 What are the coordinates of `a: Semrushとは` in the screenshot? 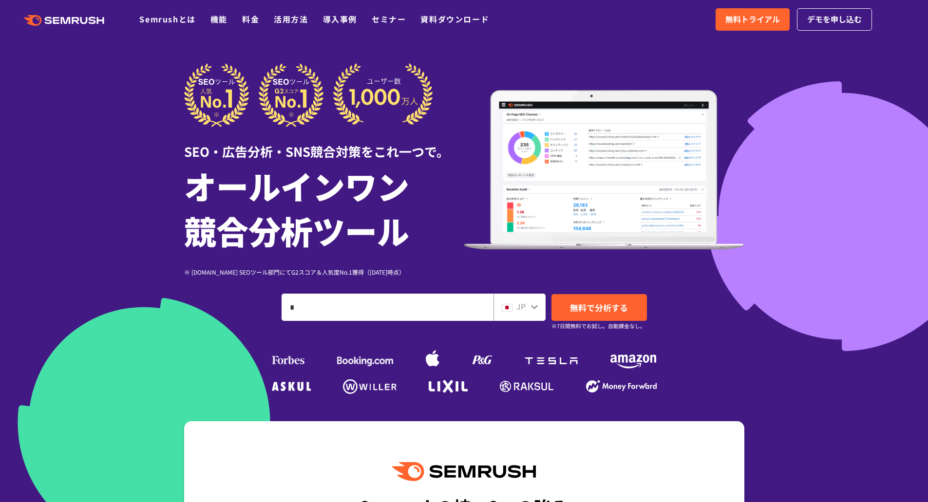 It's located at (167, 19).